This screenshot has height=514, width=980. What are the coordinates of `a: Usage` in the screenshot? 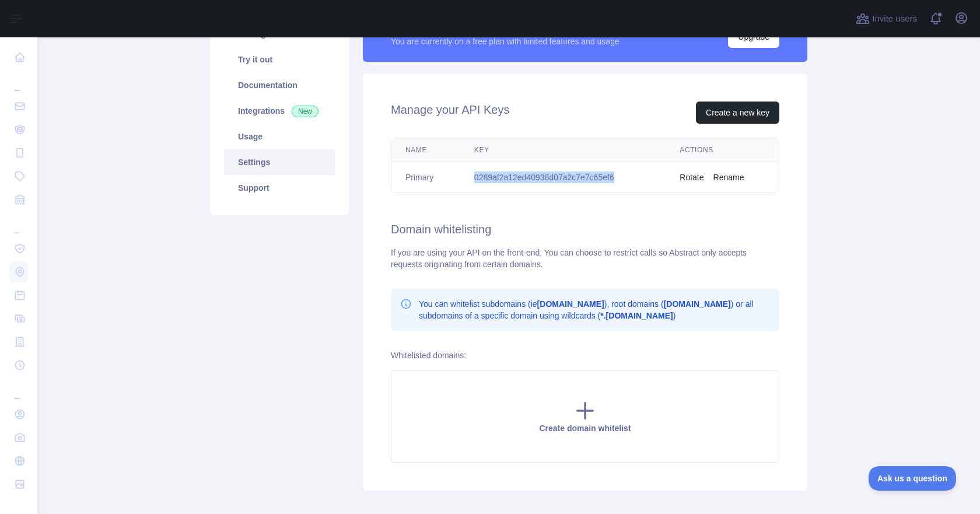 It's located at (279, 136).